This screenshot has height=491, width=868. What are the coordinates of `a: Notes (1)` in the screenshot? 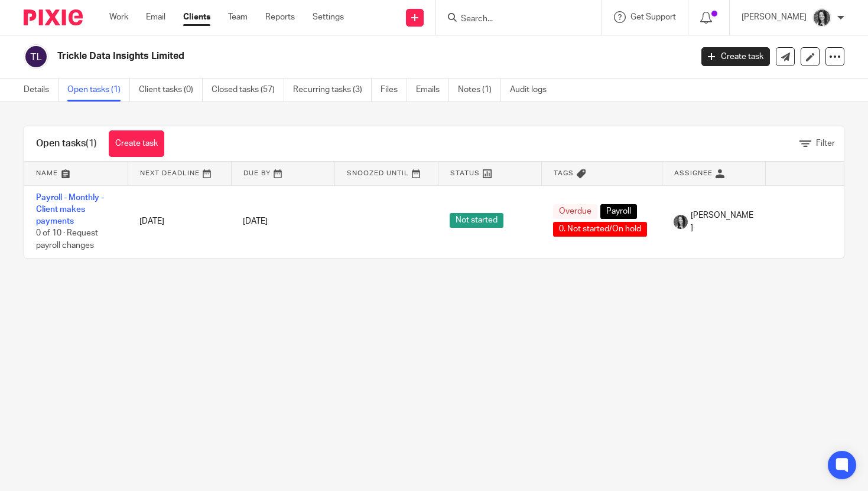 It's located at (479, 90).